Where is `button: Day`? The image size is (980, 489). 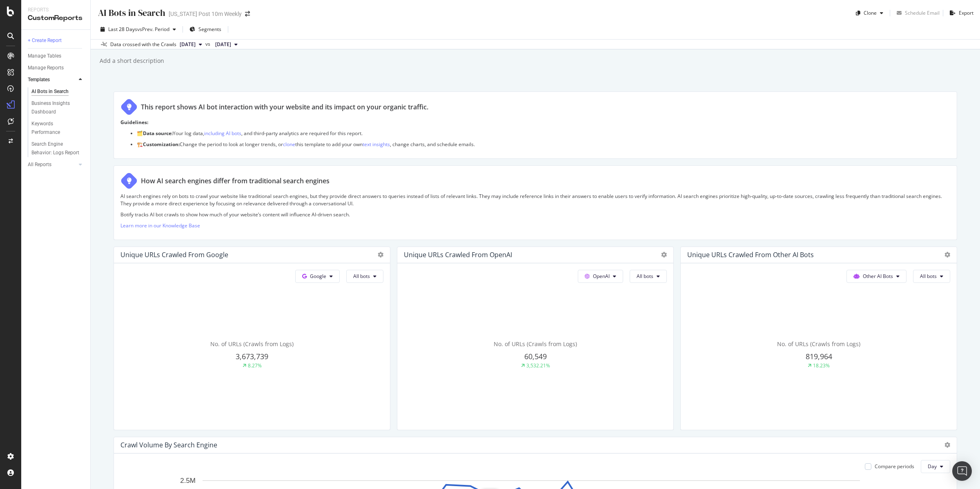
button: Day is located at coordinates (935, 467).